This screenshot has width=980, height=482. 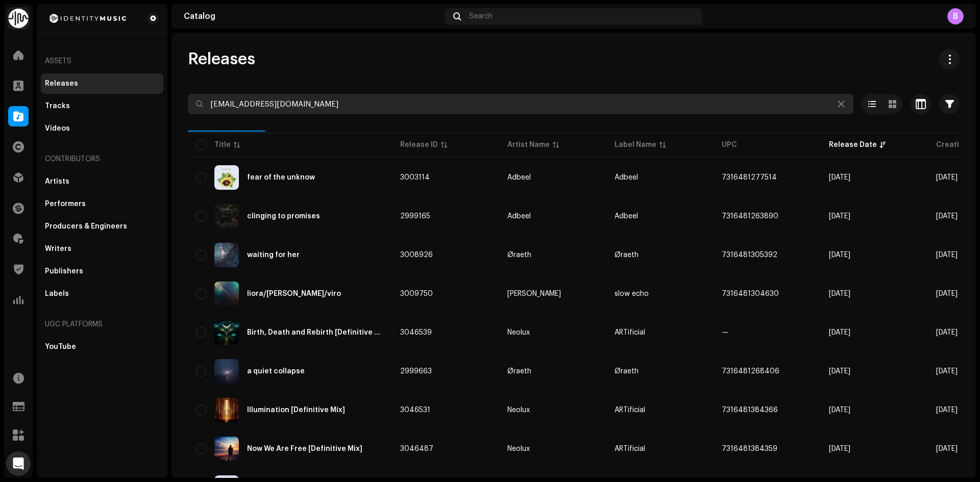 I want to click on re-a-nav-header: UGC Platforms, so click(x=102, y=324).